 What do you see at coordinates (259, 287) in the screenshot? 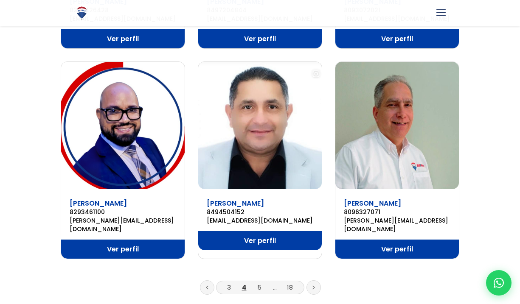
I see `a: 5` at bounding box center [259, 287].